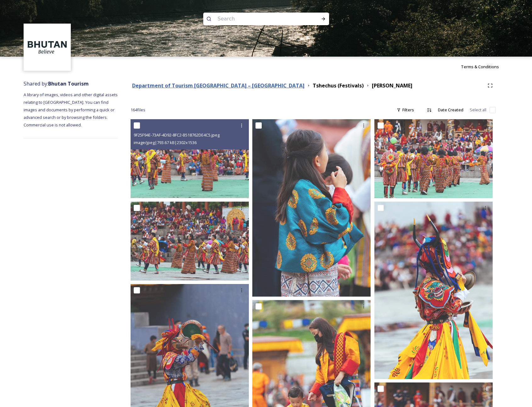 The height and width of the screenshot is (407, 532). Describe the element at coordinates (190, 158) in the screenshot. I see `img: 9F25F94E-73AF-4D92-8FC2-B518762DE4C5.jpeg` at that location.